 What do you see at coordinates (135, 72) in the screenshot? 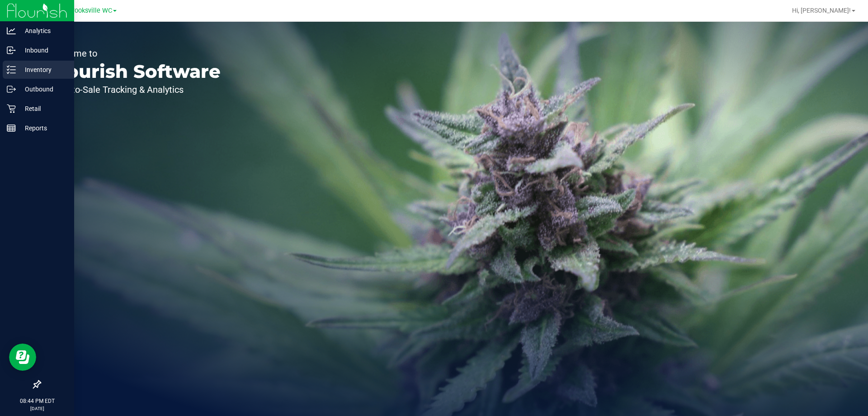
I see `p: Flourish Software` at bounding box center [135, 72].